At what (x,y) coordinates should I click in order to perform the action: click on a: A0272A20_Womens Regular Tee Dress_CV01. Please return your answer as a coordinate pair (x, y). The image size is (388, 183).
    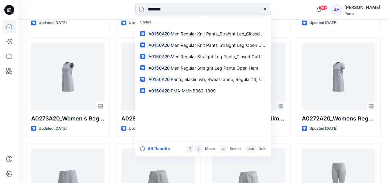
    Looking at the image, I should click on (339, 77).